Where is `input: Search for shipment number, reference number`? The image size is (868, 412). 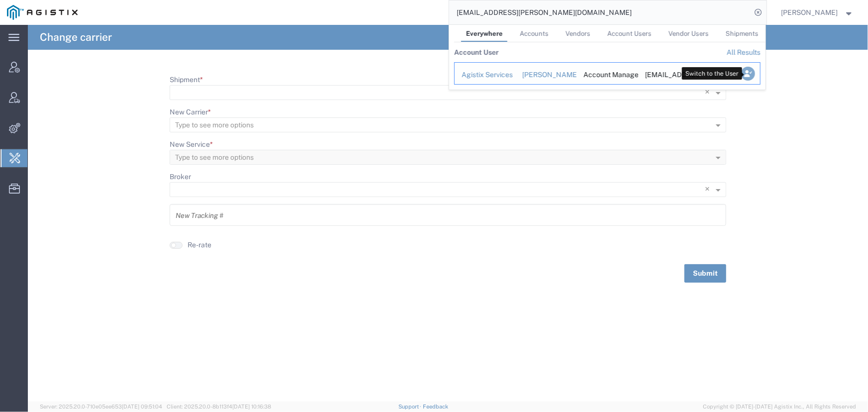
input: Search for shipment number, reference number is located at coordinates (601, 13).